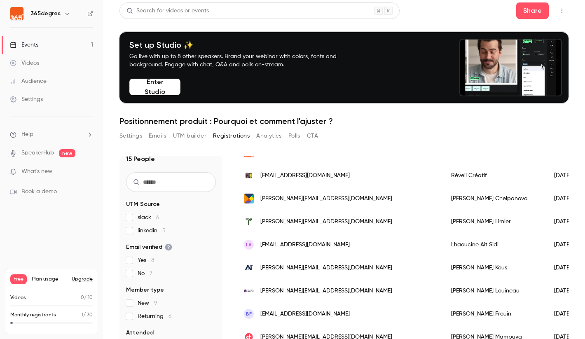 This screenshot has width=585, height=339. What do you see at coordinates (148, 217) in the screenshot?
I see `span: slack` at bounding box center [148, 217].